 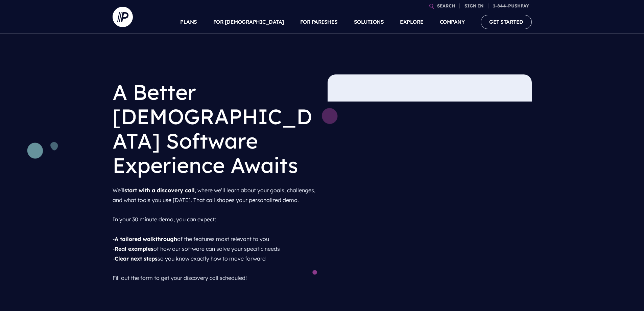 I want to click on a: EXPLORE, so click(x=412, y=22).